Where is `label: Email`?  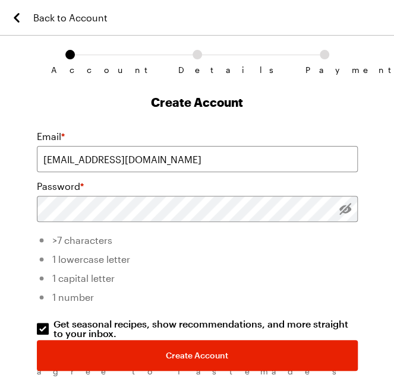
label: Email is located at coordinates (50, 137).